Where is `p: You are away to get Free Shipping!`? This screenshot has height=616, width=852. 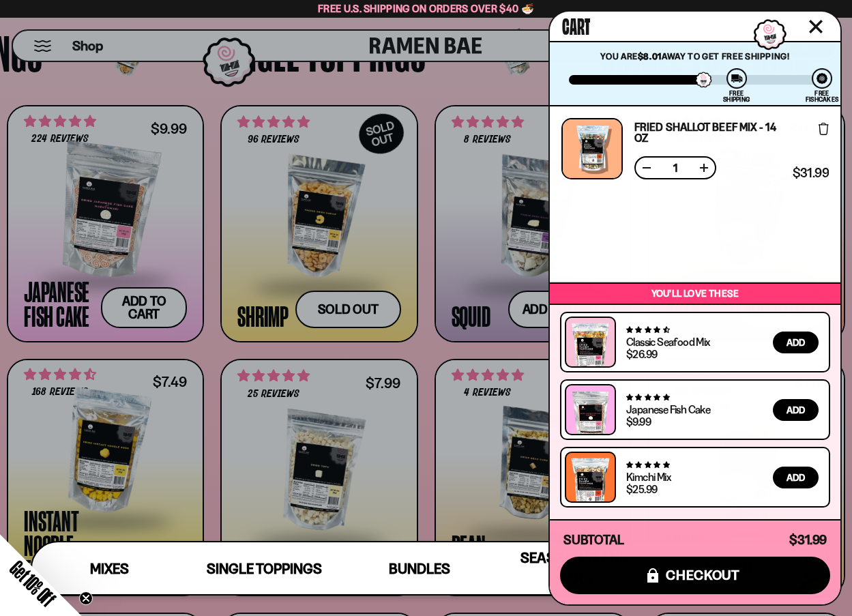
p: You are away to get Free Shipping! is located at coordinates (695, 56).